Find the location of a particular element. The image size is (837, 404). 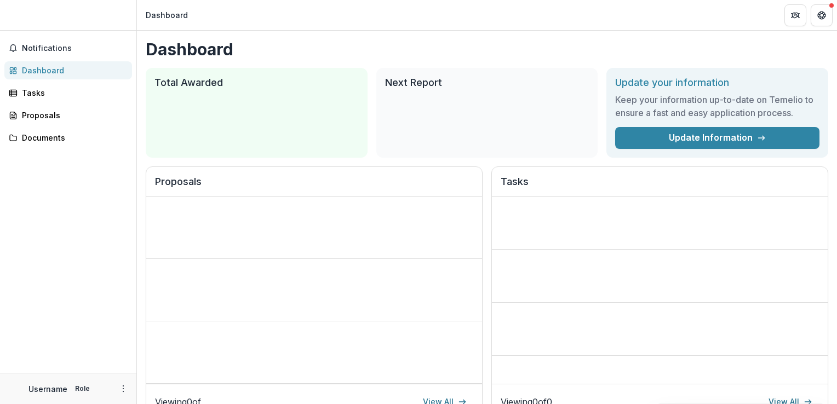

p: Role is located at coordinates (82, 389).